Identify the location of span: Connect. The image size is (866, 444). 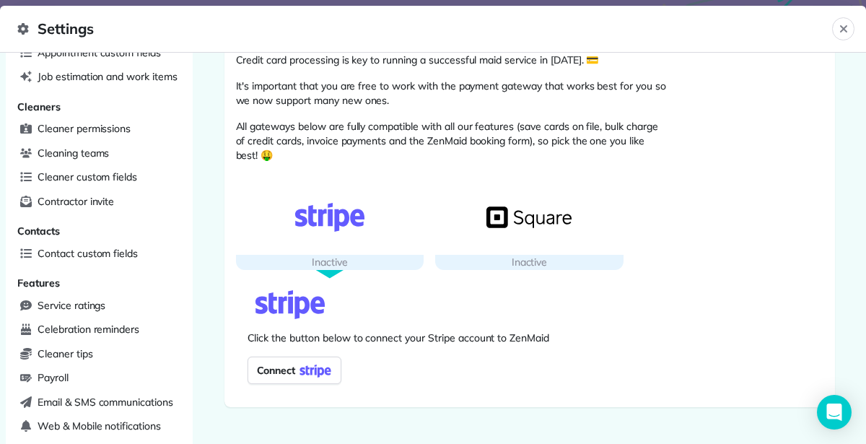
(273, 370).